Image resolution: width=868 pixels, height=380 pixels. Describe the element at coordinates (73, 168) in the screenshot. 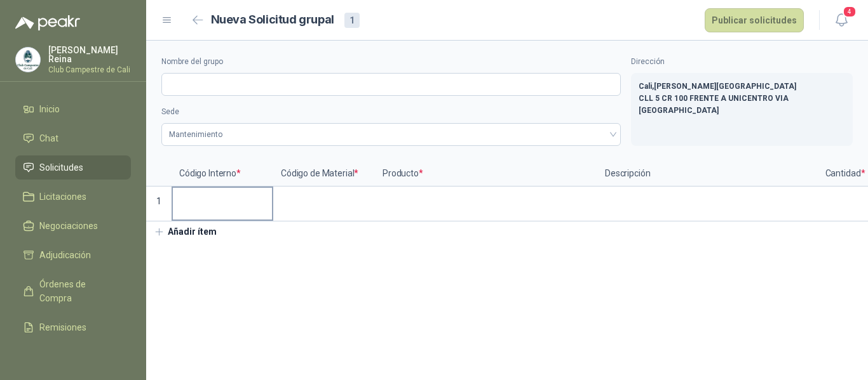

I see `a: Solicitudes` at that location.